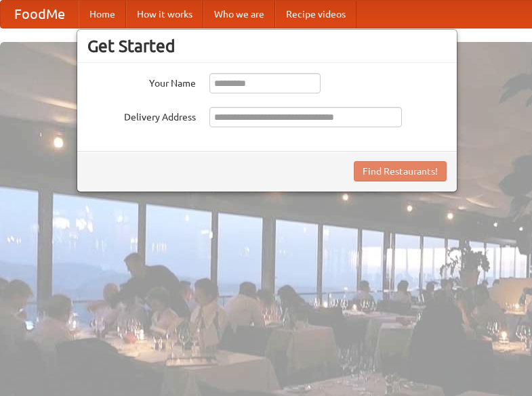 The height and width of the screenshot is (396, 532). Describe the element at coordinates (316, 14) in the screenshot. I see `a: Recipe videos` at that location.